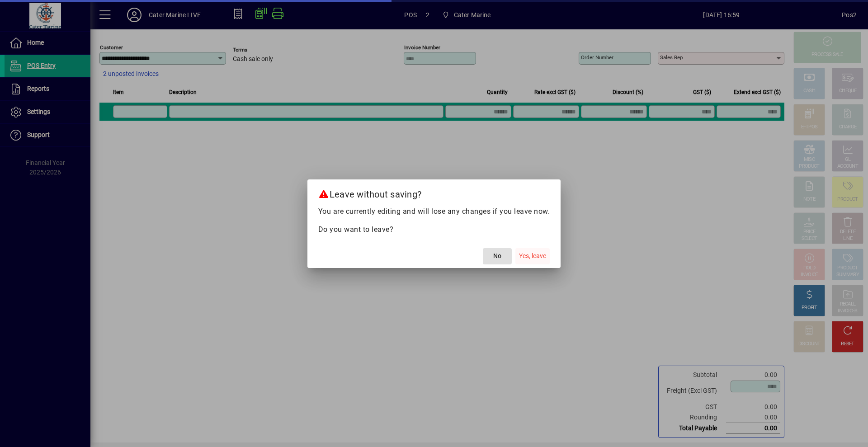 This screenshot has height=447, width=868. I want to click on button: Yes, leave, so click(533, 256).